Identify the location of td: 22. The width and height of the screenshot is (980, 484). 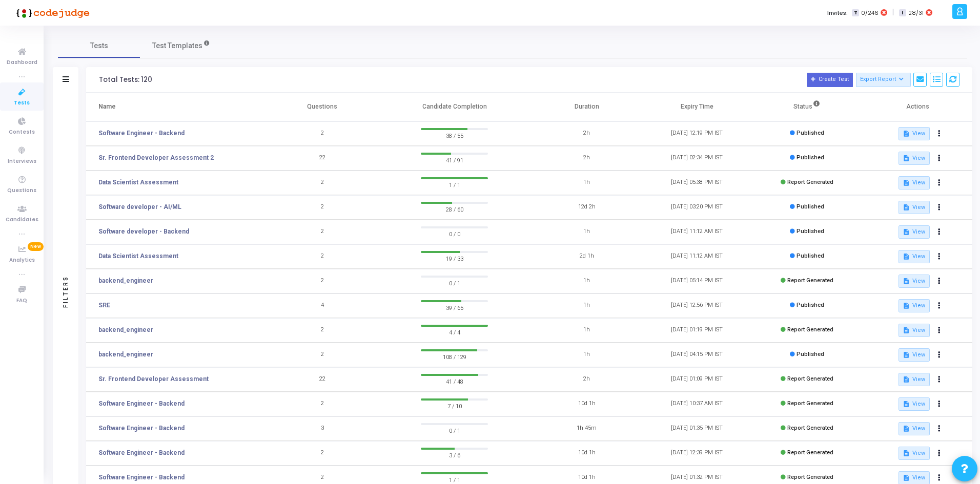
(322, 380).